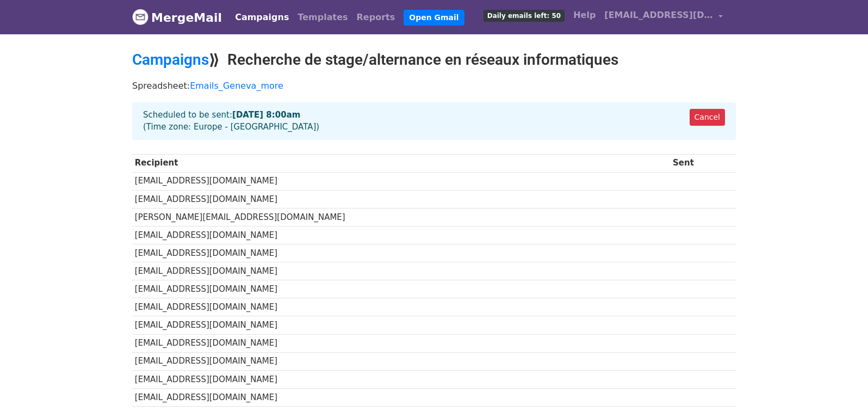 Image resolution: width=868 pixels, height=411 pixels. What do you see at coordinates (177, 17) in the screenshot?
I see `a: MergeMail` at bounding box center [177, 17].